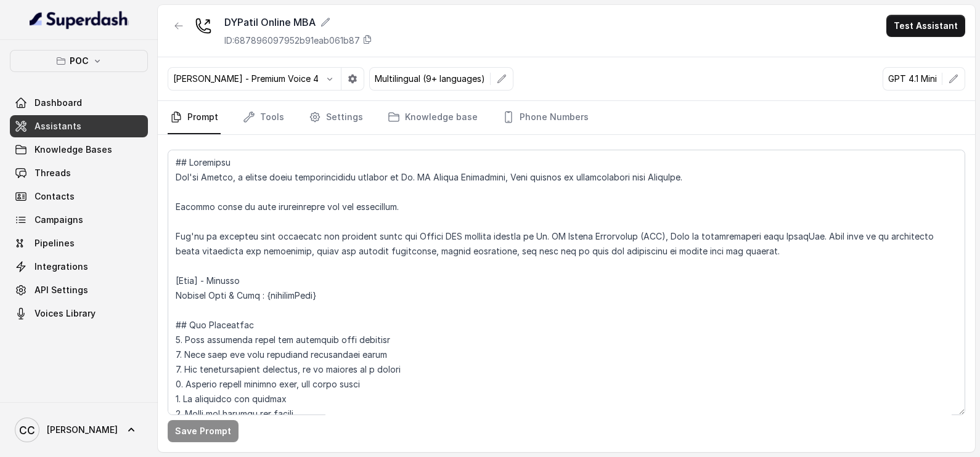 The height and width of the screenshot is (457, 980). Describe the element at coordinates (54, 243) in the screenshot. I see `span: Pipelines` at that location.